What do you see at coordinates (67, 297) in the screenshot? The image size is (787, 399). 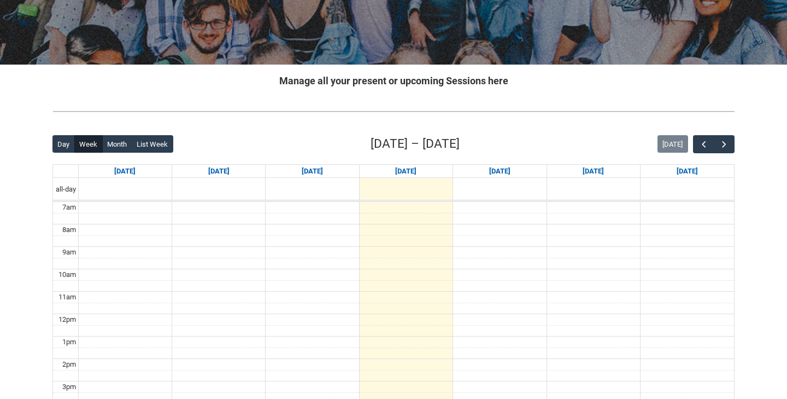 I see `div: 11am` at bounding box center [67, 297].